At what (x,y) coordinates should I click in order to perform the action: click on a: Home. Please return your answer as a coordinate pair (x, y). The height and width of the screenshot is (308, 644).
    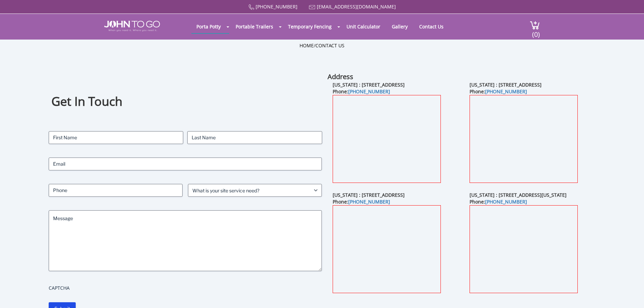
    Looking at the image, I should click on (307, 46).